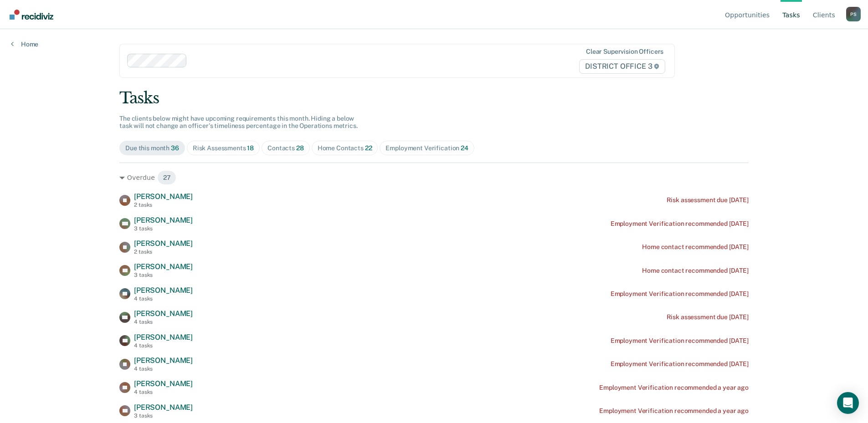  What do you see at coordinates (167, 178) in the screenshot?
I see `span: 27` at bounding box center [167, 178].